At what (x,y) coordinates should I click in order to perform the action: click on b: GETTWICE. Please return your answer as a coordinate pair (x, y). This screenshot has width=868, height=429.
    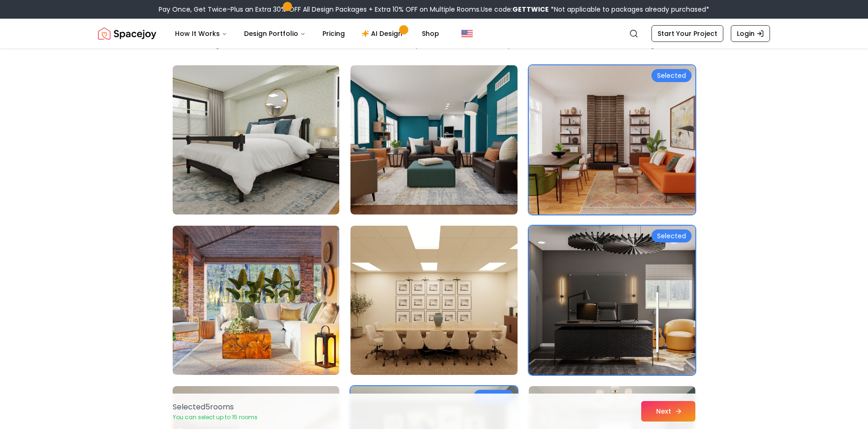
    Looking at the image, I should click on (531, 10).